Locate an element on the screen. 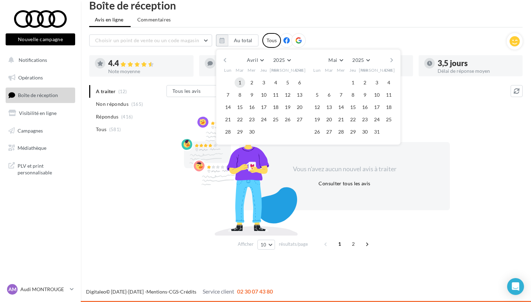 The width and height of the screenshot is (531, 302). button: 2025 is located at coordinates (361, 60).